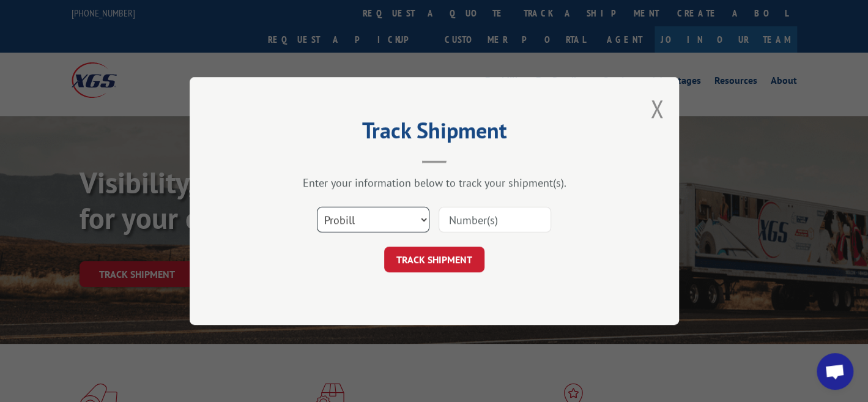 This screenshot has width=868, height=402. What do you see at coordinates (495, 220) in the screenshot?
I see `input: Number(s)` at bounding box center [495, 220].